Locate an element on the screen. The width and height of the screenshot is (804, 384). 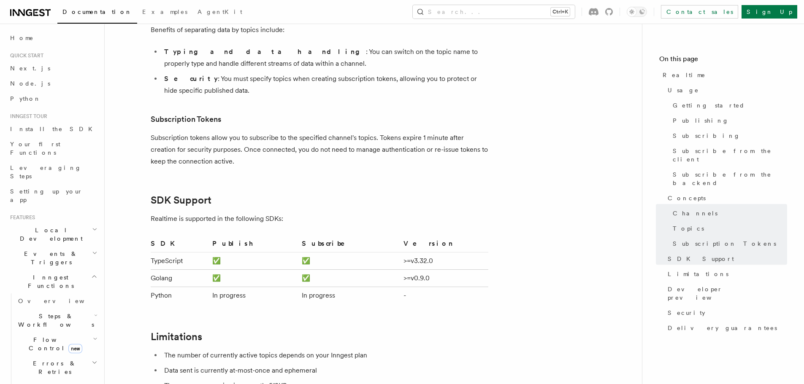
a: Home is located at coordinates (53, 38).